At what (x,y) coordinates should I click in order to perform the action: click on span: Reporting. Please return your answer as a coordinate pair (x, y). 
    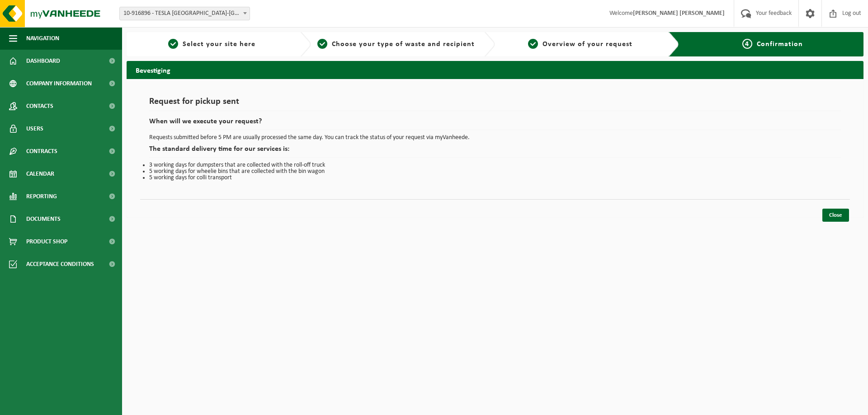
    Looking at the image, I should click on (41, 197).